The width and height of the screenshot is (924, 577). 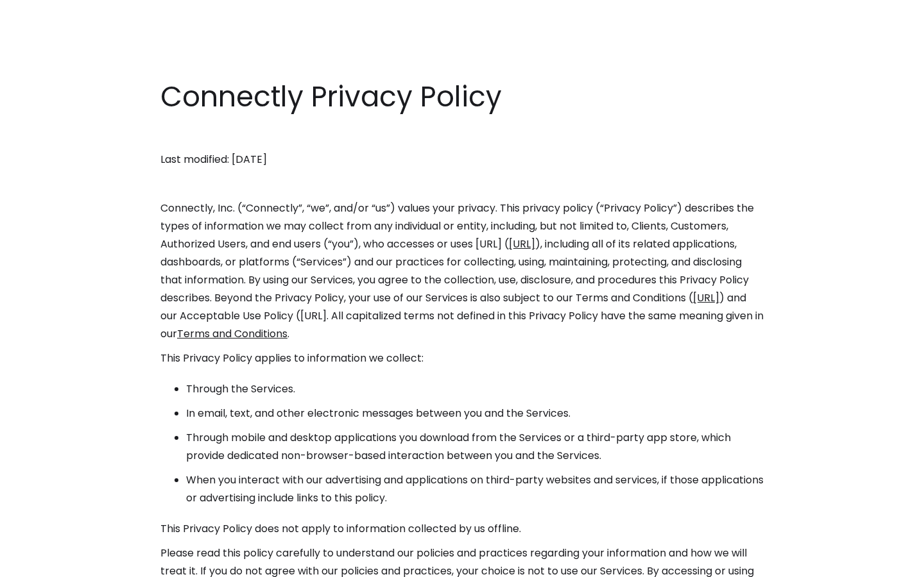 I want to click on li: Through mobile and desktop applications you download from the Services or a third-party app store..., so click(x=475, y=447).